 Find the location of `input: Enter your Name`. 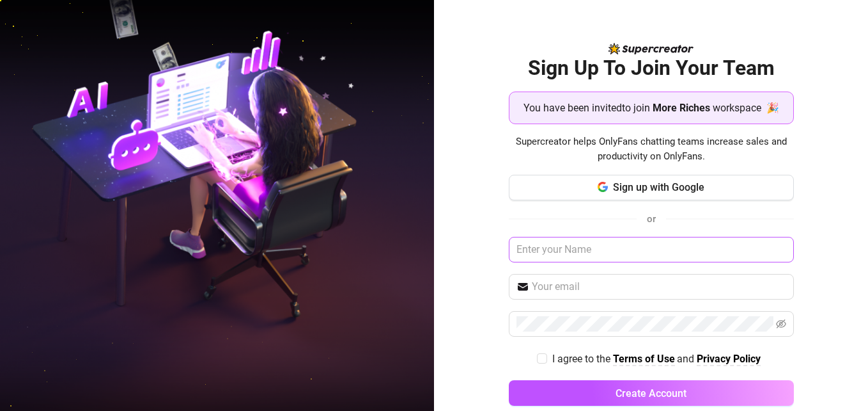

input: Enter your Name is located at coordinates (652, 249).